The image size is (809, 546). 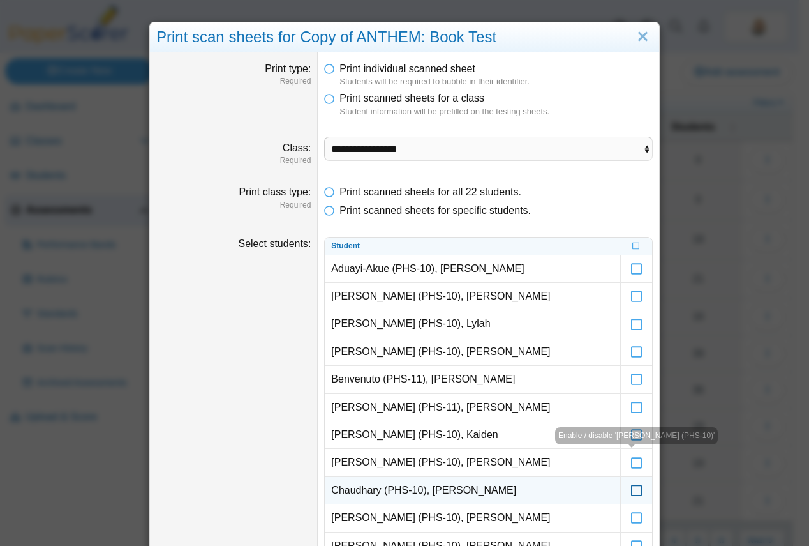 I want to click on span: Print individual scanned sheet, so click(x=407, y=68).